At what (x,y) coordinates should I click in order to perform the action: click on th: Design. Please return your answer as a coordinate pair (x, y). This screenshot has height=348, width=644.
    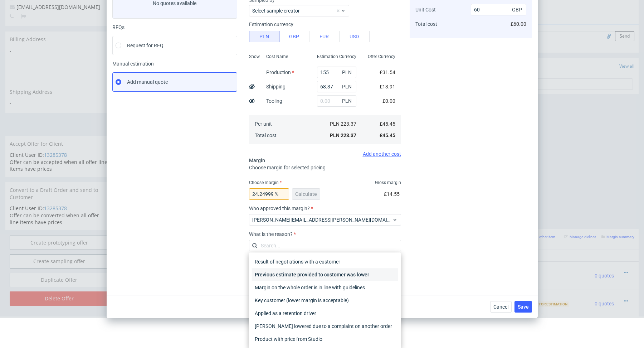
    Looking at the image, I should click on (147, 264).